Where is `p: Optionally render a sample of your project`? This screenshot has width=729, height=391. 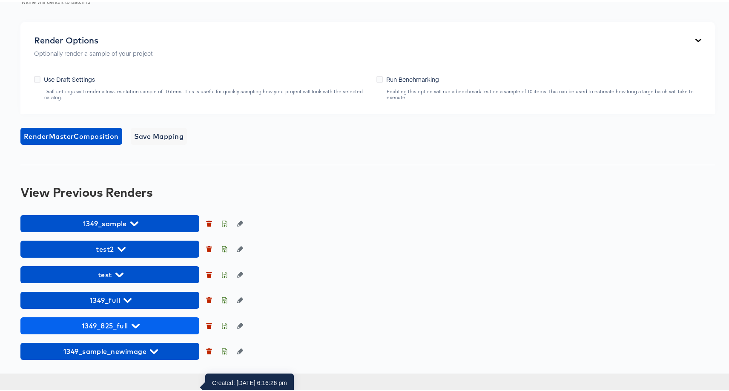 p: Optionally render a sample of your project is located at coordinates (93, 52).